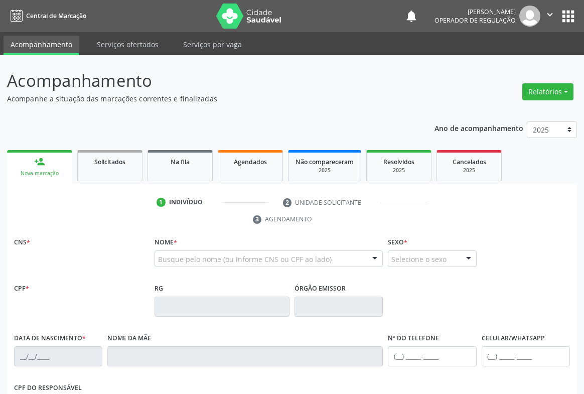  What do you see at coordinates (479, 127) in the screenshot?
I see `p: Ano de acompanhamento` at bounding box center [479, 127].